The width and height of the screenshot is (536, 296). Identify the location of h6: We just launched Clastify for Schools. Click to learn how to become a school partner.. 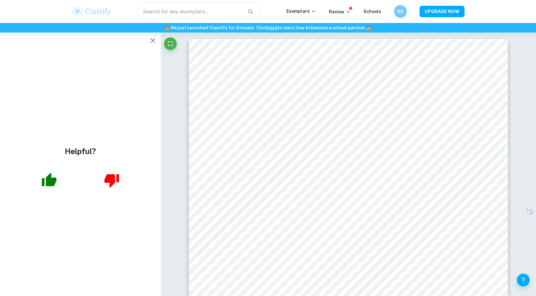
(268, 28).